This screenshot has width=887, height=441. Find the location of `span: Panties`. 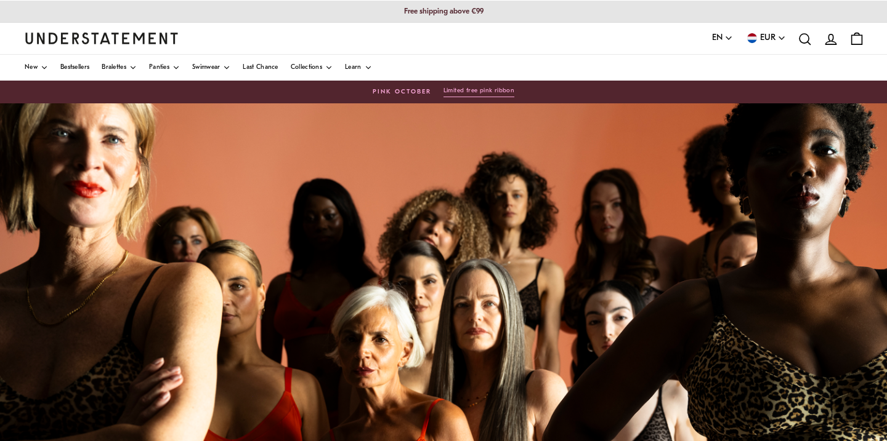

span: Panties is located at coordinates (159, 68).